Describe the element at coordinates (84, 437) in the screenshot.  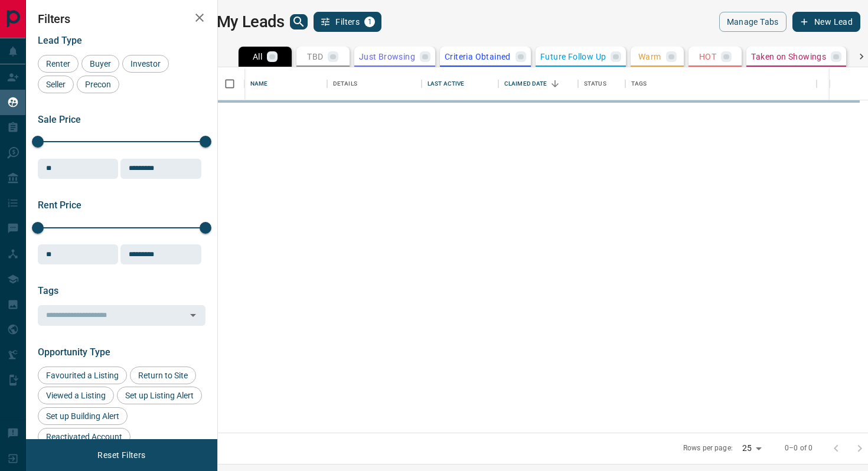
I see `span: Reactivated Account` at that location.